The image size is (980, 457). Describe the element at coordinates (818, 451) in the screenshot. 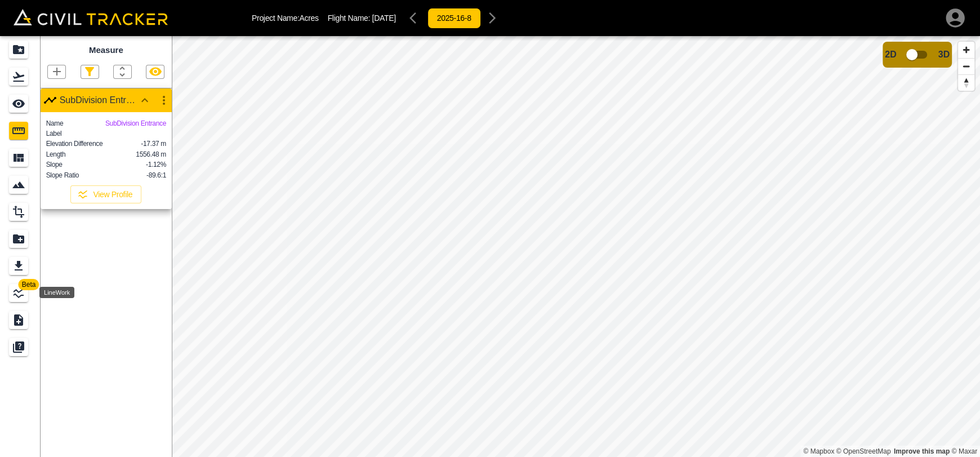

I see `a: Mapbox` at that location.